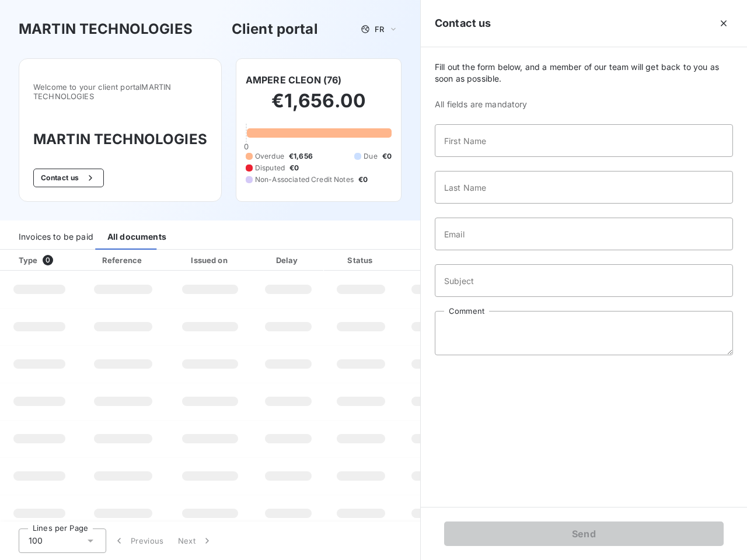 This screenshot has height=560, width=747. Describe the element at coordinates (122, 260) in the screenshot. I see `div: Reference` at that location.